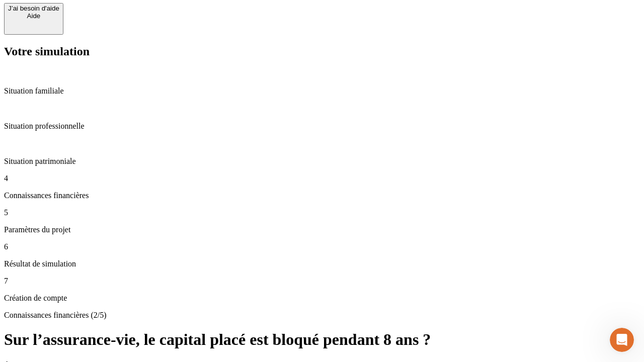 The height and width of the screenshot is (362, 644). What do you see at coordinates (322, 298) in the screenshot?
I see `p: Création de compte` at bounding box center [322, 298].